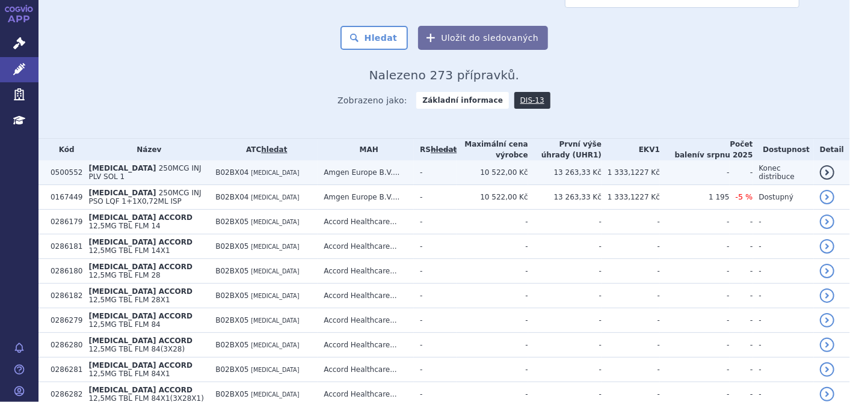  I want to click on span: -5 %, so click(744, 197).